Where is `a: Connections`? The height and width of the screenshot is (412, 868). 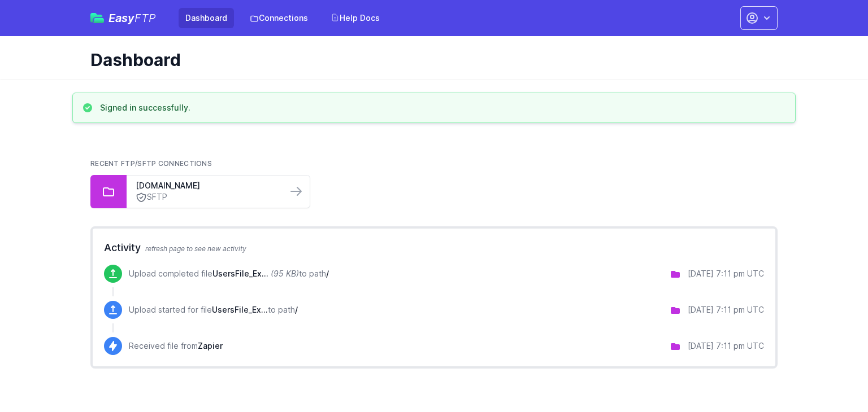
a: Connections is located at coordinates (279, 18).